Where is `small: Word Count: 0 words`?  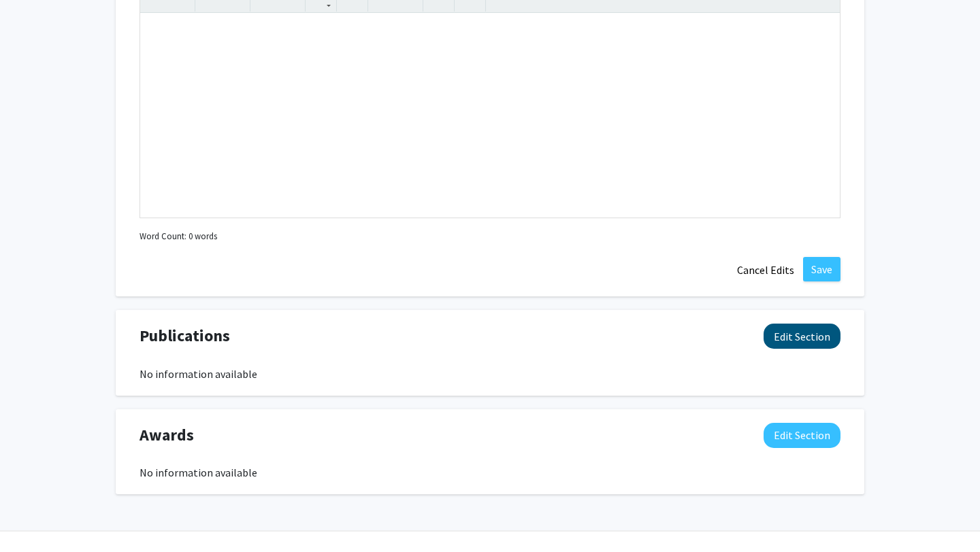
small: Word Count: 0 words is located at coordinates (178, 236).